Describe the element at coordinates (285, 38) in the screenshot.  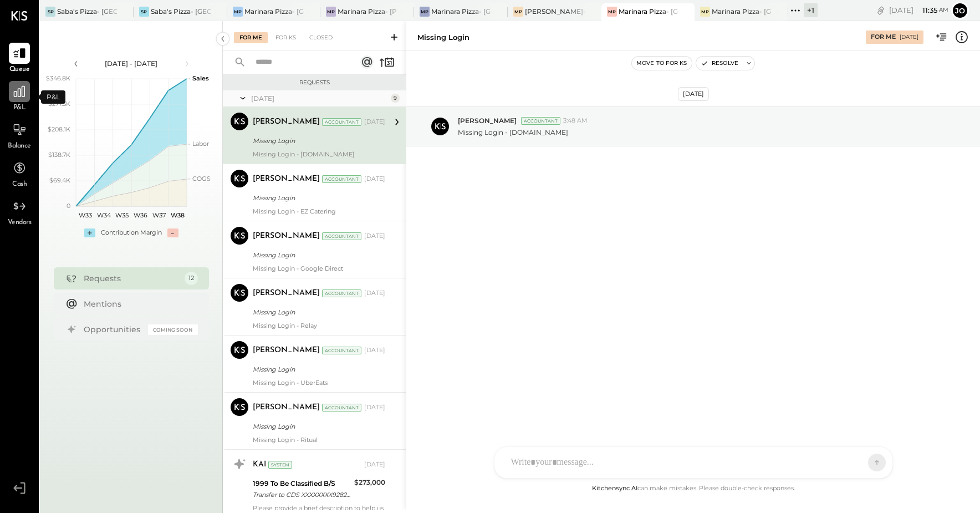
I see `div: For KS` at that location.